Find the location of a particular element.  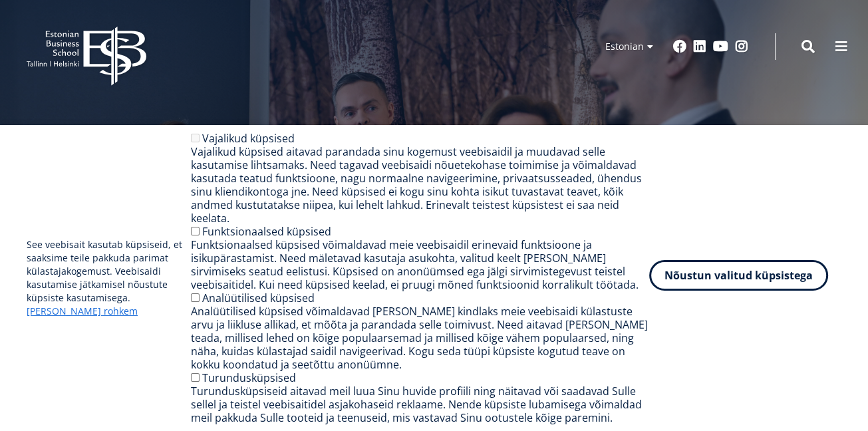

label: Turundusküpsised is located at coordinates (249, 377).